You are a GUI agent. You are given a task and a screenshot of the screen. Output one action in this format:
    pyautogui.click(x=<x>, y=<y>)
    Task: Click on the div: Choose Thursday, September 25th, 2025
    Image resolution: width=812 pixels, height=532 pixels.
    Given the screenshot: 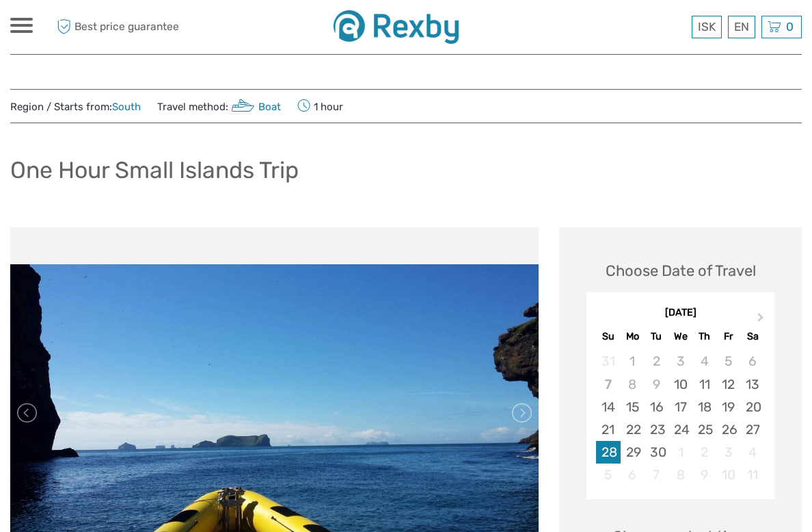 What is the action you would take?
    pyautogui.click(x=705, y=429)
    